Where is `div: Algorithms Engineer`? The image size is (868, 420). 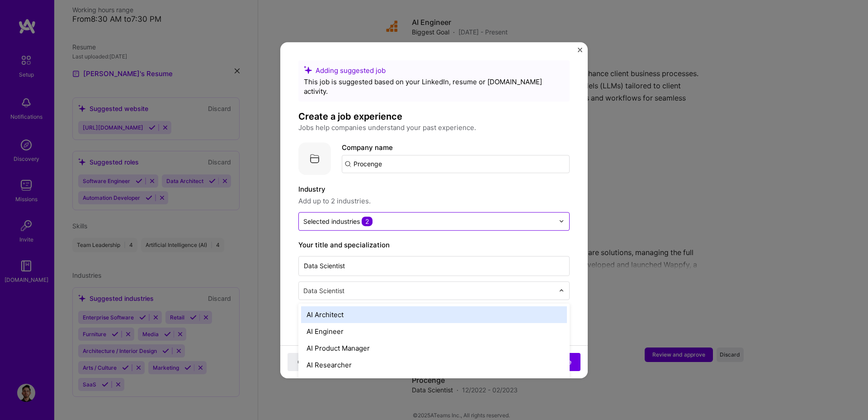
div: Algorithms Engineer is located at coordinates (434, 381).